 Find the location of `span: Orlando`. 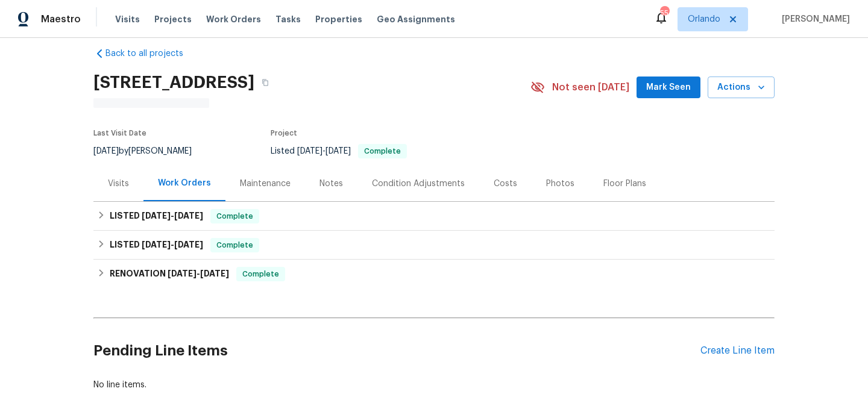

span: Orlando is located at coordinates (704, 19).